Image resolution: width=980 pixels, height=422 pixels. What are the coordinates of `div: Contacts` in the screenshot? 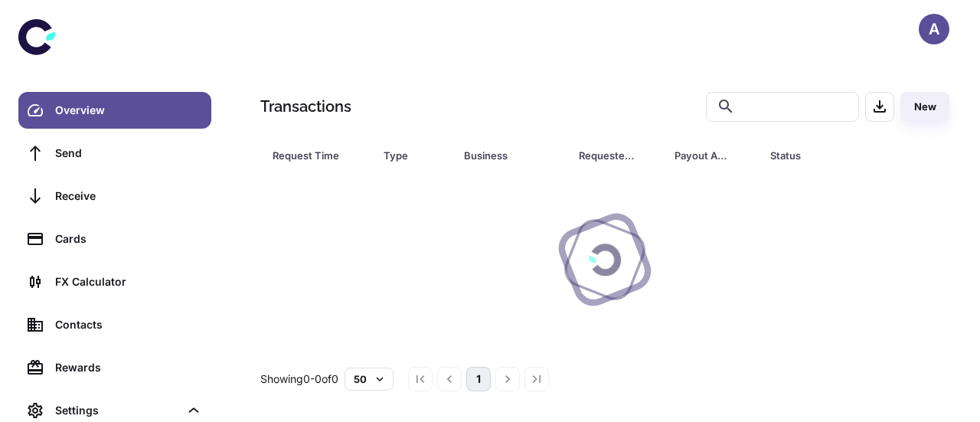 It's located at (128, 325).